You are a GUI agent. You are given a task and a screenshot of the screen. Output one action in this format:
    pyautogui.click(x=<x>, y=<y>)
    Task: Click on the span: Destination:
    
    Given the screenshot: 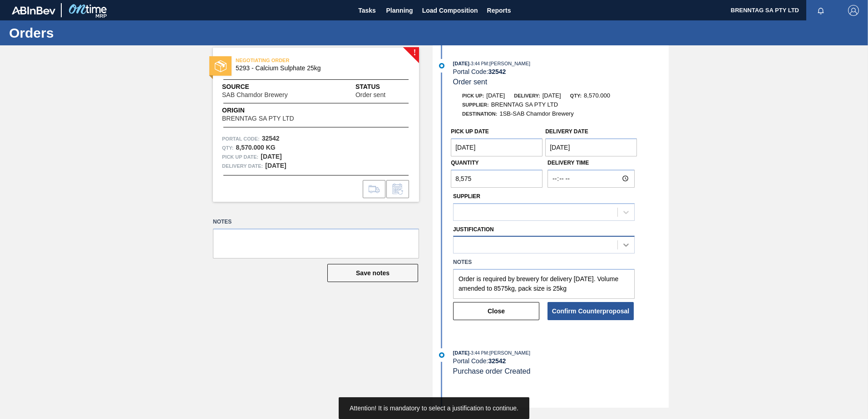 What is the action you would take?
    pyautogui.click(x=479, y=114)
    